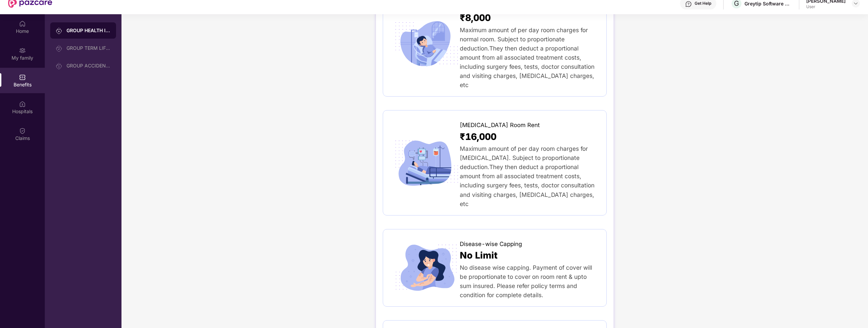  Describe the element at coordinates (688, 4) in the screenshot. I see `img: svg+xml;base64,PHN2ZyBpZD0iSGVscC0zMngzMiIgeG1sbnM9Imh0dHA6Ly93d3cudzMub3JnLzIwMDAvc3ZnIiB3aWR0aD...` at that location.